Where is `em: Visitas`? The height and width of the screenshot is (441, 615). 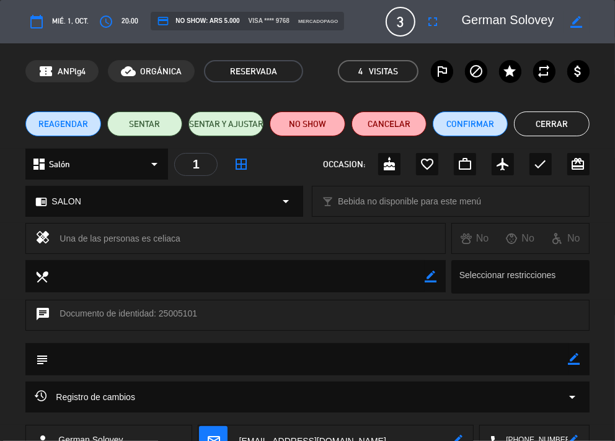
em: Visitas is located at coordinates (383, 71).